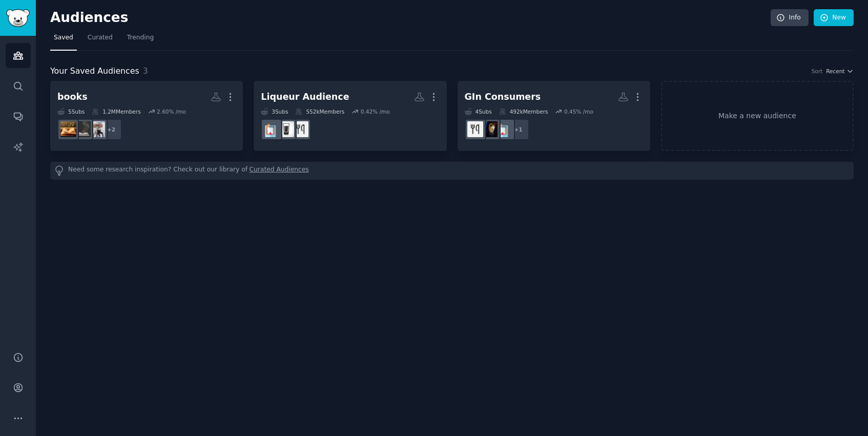  Describe the element at coordinates (320, 112) in the screenshot. I see `div: 552k Members` at that location.